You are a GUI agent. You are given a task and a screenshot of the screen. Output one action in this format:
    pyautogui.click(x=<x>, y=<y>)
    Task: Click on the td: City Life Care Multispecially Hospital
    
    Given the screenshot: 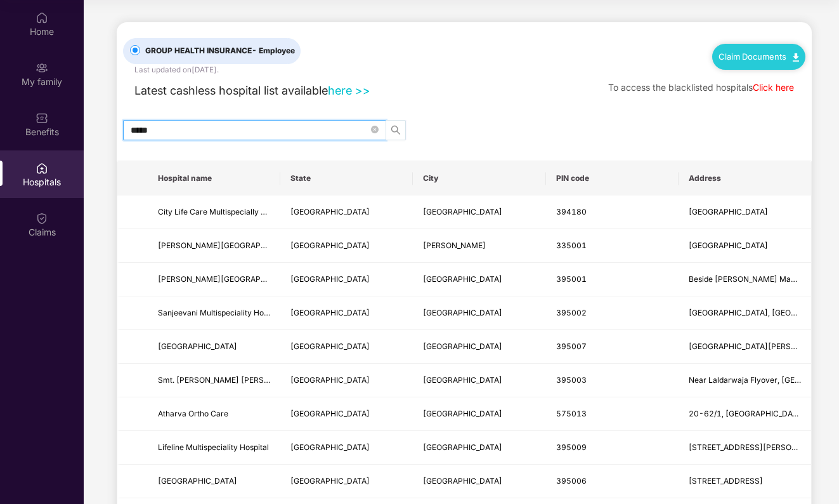 What is the action you would take?
    pyautogui.click(x=214, y=212)
    